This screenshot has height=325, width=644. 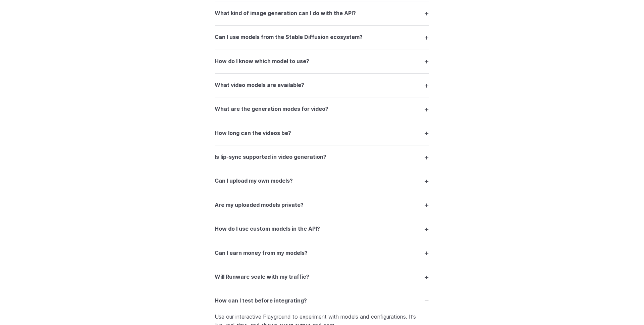 I want to click on h3: How long can the videos be?, so click(x=253, y=133).